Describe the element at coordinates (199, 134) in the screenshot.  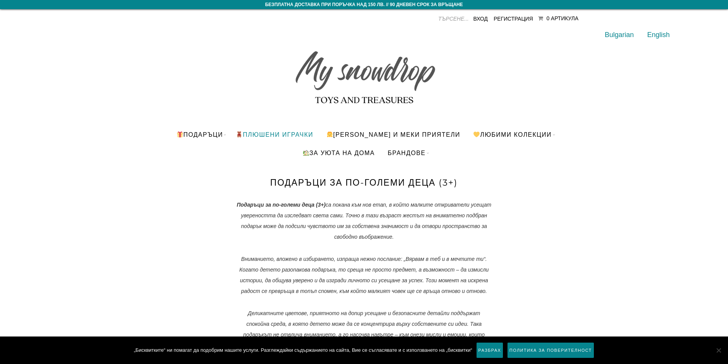
I see `a: Подаръци` at that location.